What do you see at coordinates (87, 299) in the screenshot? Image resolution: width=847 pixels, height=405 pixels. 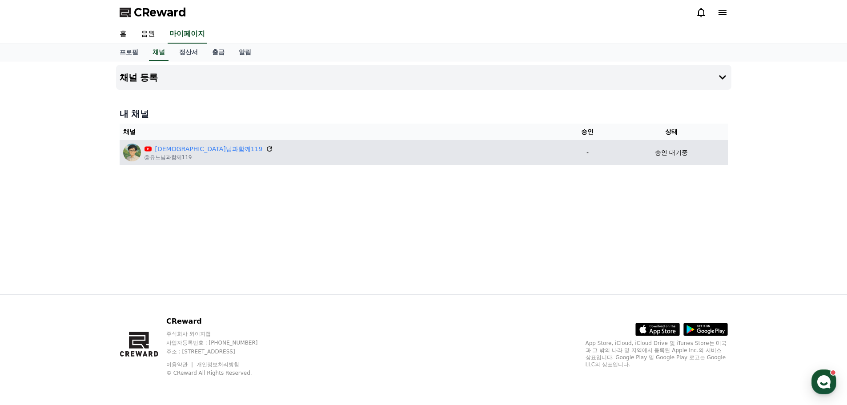 I see `span: 대화` at bounding box center [87, 299].